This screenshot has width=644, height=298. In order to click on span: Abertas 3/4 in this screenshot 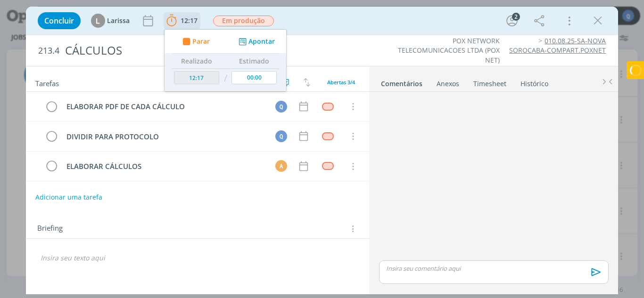, I will do `click(341, 81)`.